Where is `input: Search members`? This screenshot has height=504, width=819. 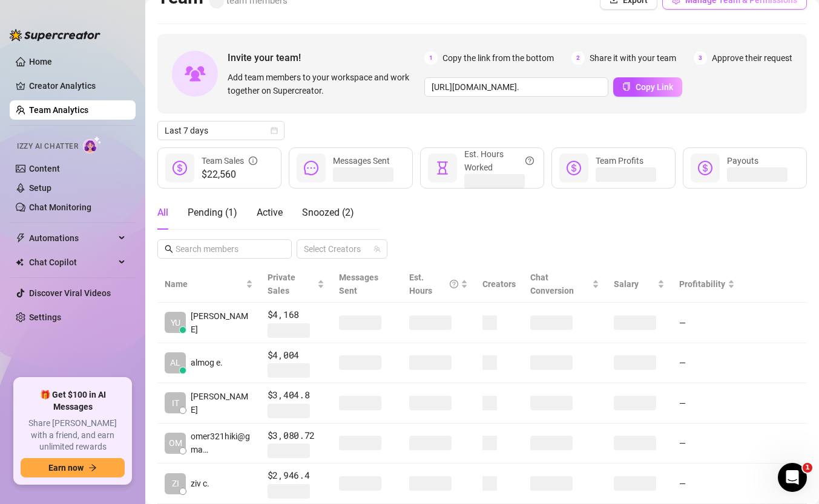 input: Search members is located at coordinates (225, 249).